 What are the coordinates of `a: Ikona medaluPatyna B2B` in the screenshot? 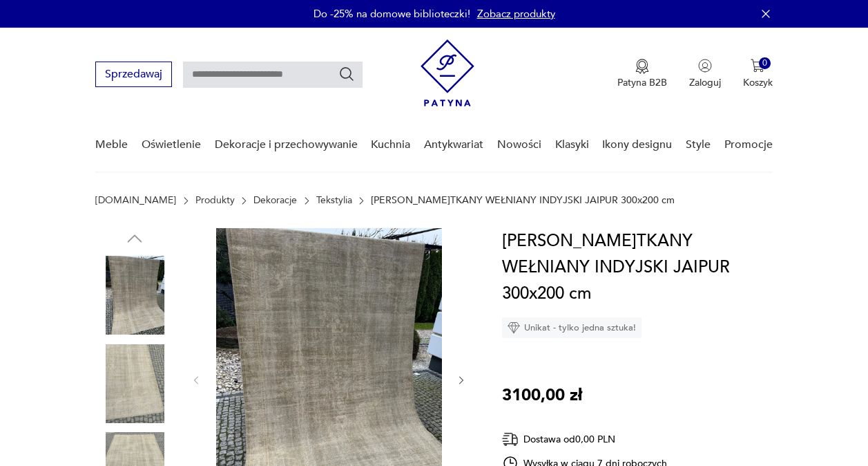 It's located at (643, 74).